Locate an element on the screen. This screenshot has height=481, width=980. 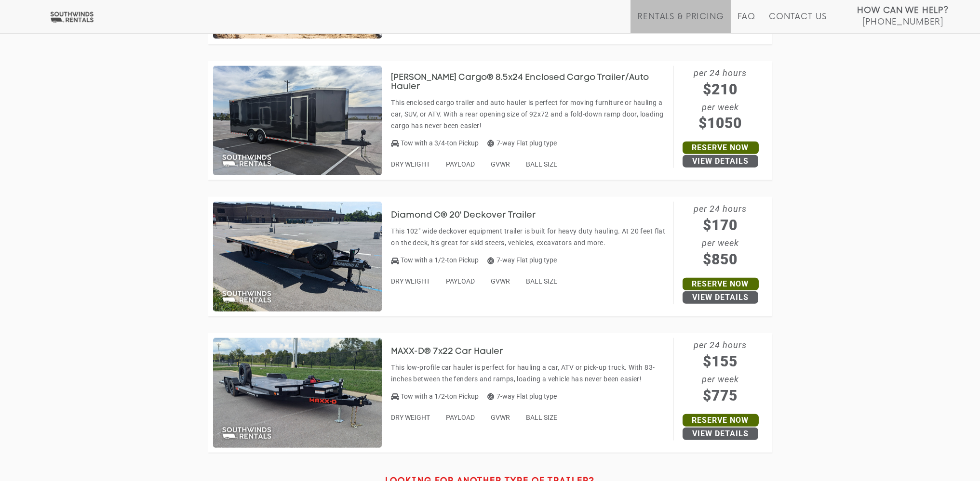
span: $775 is located at coordinates (721, 395).